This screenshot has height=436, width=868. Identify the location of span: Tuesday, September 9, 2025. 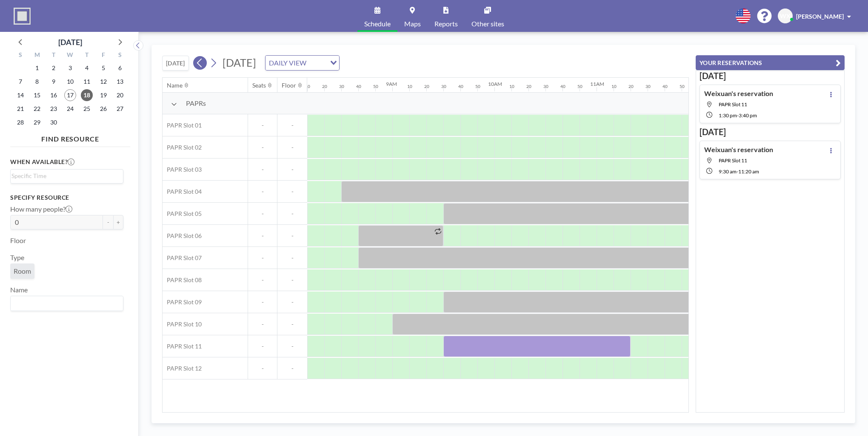
(54, 82).